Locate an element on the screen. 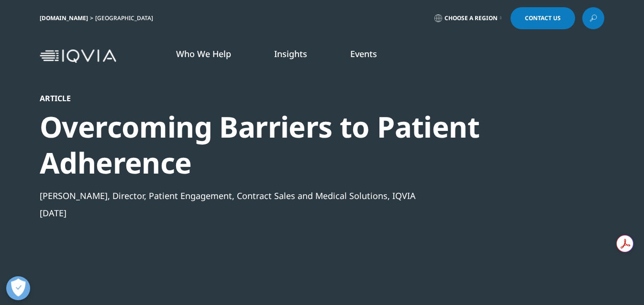 Image resolution: width=644 pixels, height=305 pixels. a: Contact Us is located at coordinates (543, 18).